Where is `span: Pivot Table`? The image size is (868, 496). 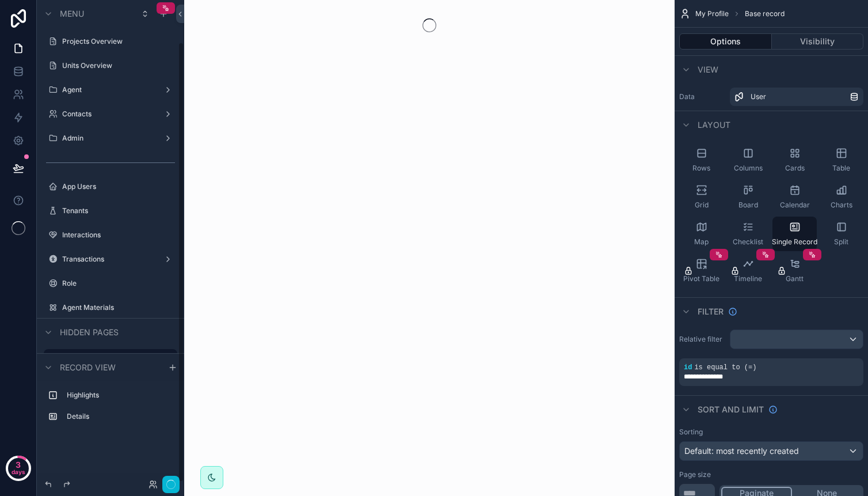
span: Pivot Table is located at coordinates (701, 279).